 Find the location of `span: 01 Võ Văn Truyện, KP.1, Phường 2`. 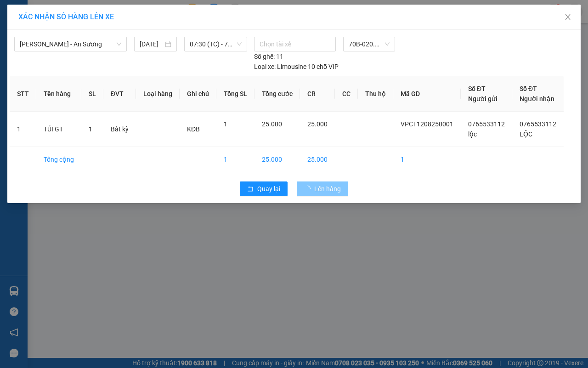

span: 01 Võ Văn Truyện, KP.1, Phường 2 is located at coordinates (99, 33).